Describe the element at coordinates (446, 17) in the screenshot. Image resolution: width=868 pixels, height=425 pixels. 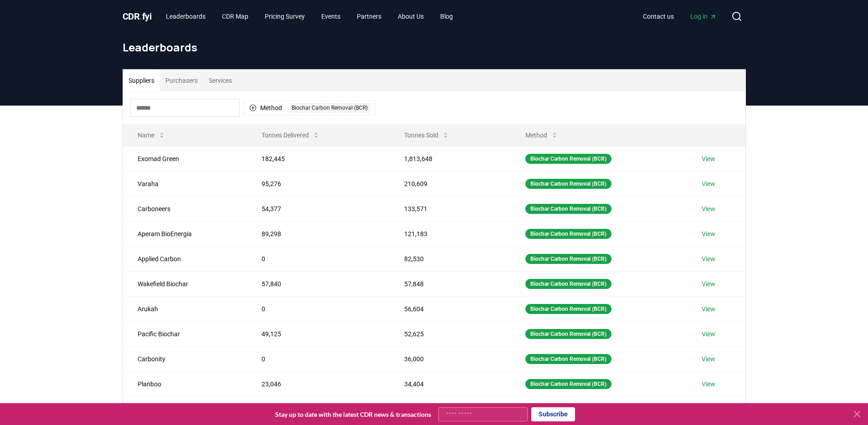
I see `a: Blog` at that location.